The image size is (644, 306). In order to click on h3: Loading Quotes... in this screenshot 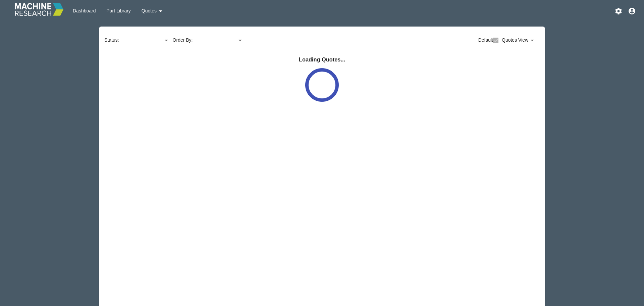, I will do `click(322, 59)`.